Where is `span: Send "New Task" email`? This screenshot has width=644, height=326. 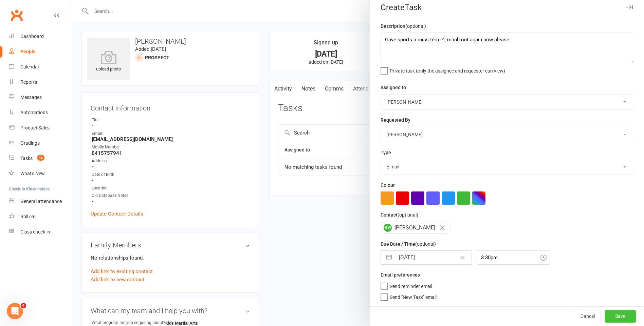 span: Send "New Task" email is located at coordinates (413, 296).